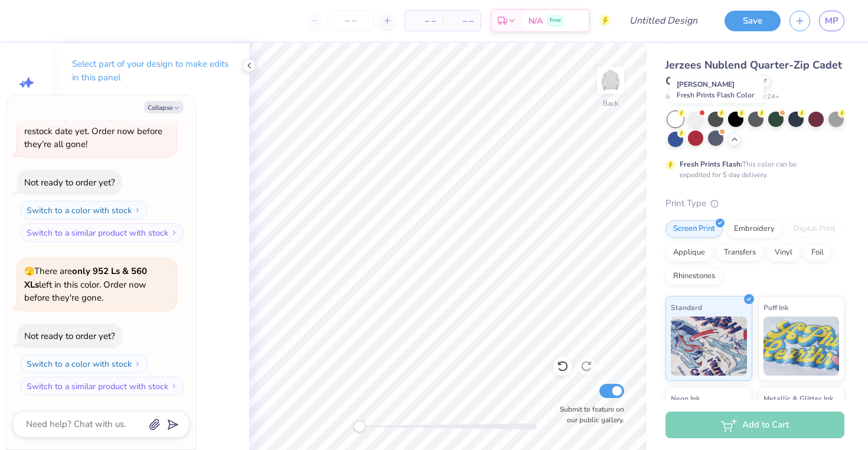 The height and width of the screenshot is (450, 868). What do you see at coordinates (753, 73) in the screenshot?
I see `span: Jerzees Nublend Quarter-Zip Cadet Collar Sweatshirt` at bounding box center [753, 73].